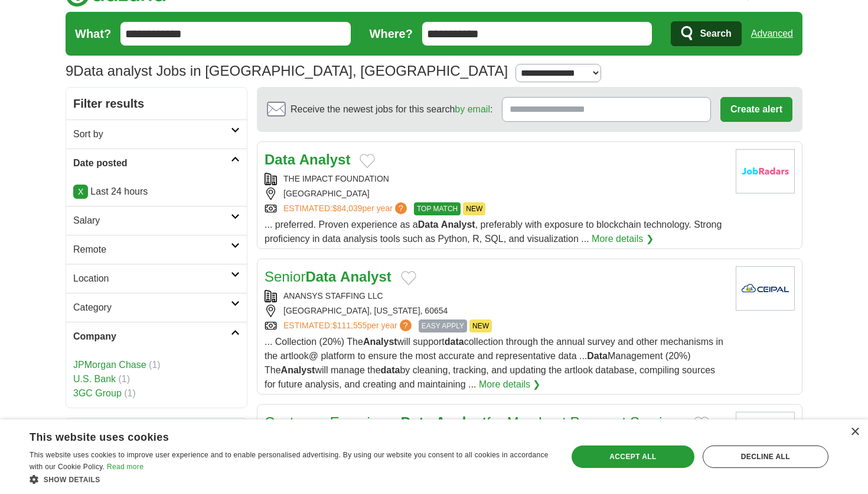  I want to click on span: Receive the newest jobs for this search :, so click(391, 109).